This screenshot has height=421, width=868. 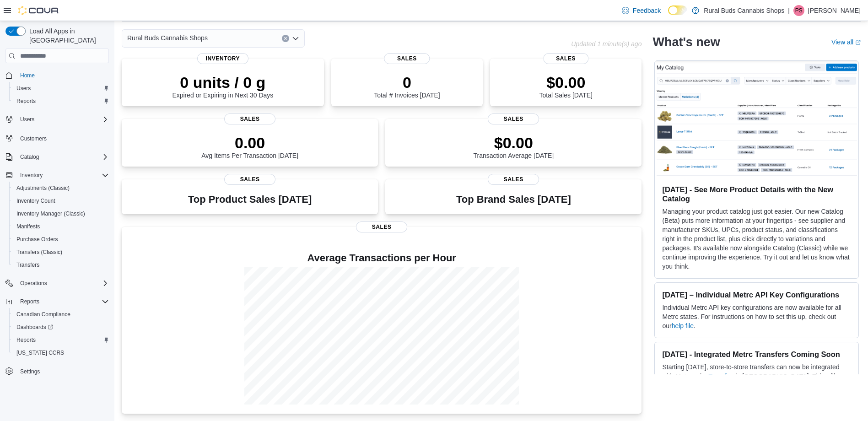 What do you see at coordinates (678, 11) in the screenshot?
I see `input: Dark Mode` at bounding box center [678, 11].